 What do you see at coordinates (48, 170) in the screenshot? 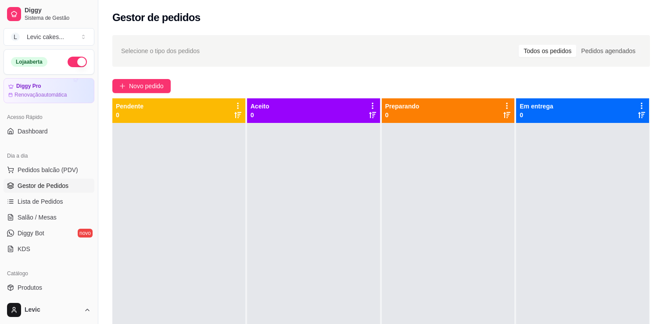
I see `span: Pedidos balcão (PDV)` at bounding box center [48, 170].